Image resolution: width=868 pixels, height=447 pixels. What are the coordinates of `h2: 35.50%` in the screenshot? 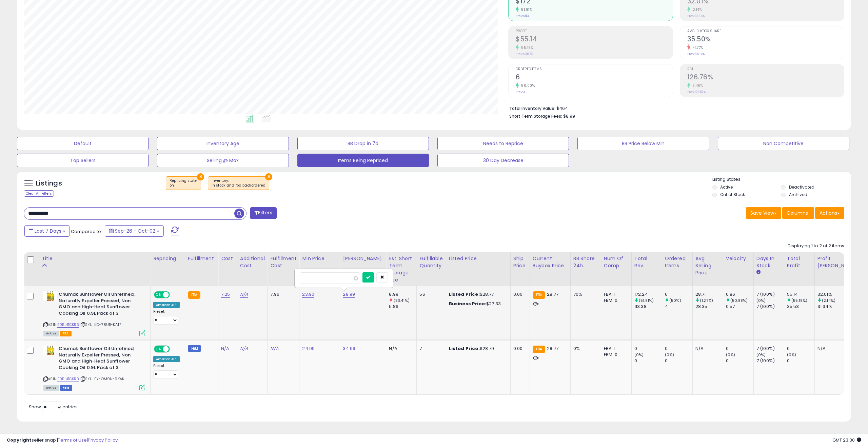 It's located at (766, 40).